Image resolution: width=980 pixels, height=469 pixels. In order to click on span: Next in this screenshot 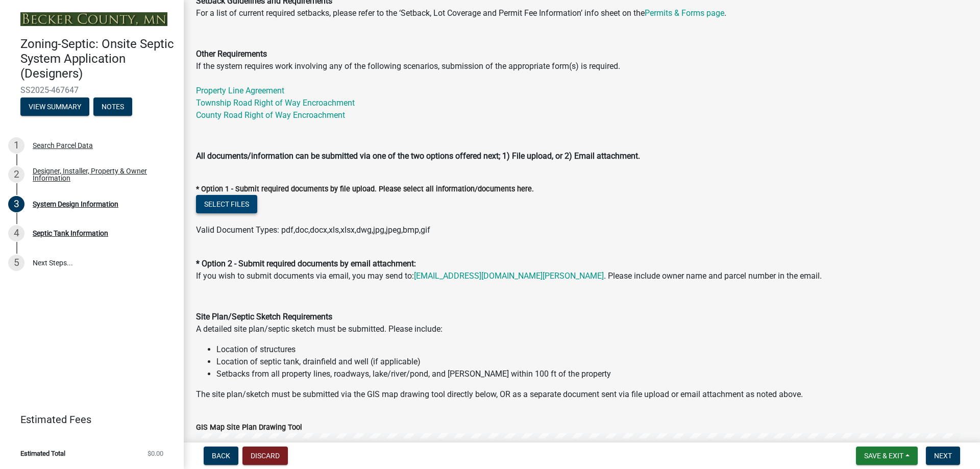, I will do `click(943, 456)`.